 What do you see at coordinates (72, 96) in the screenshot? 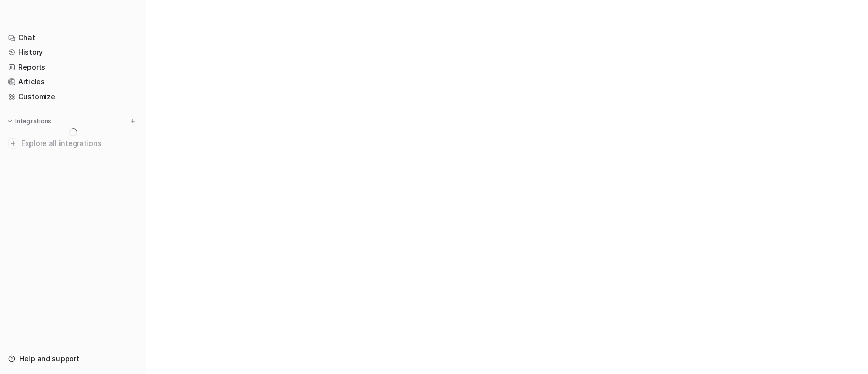
I see `a: Customize` at bounding box center [72, 96].